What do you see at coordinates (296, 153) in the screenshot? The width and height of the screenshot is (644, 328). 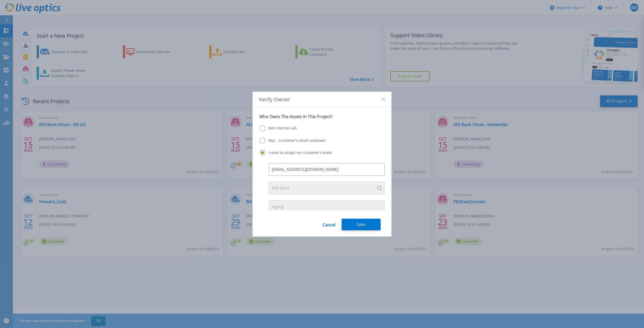 I see `label: I need to assign my customer's email` at bounding box center [296, 153].